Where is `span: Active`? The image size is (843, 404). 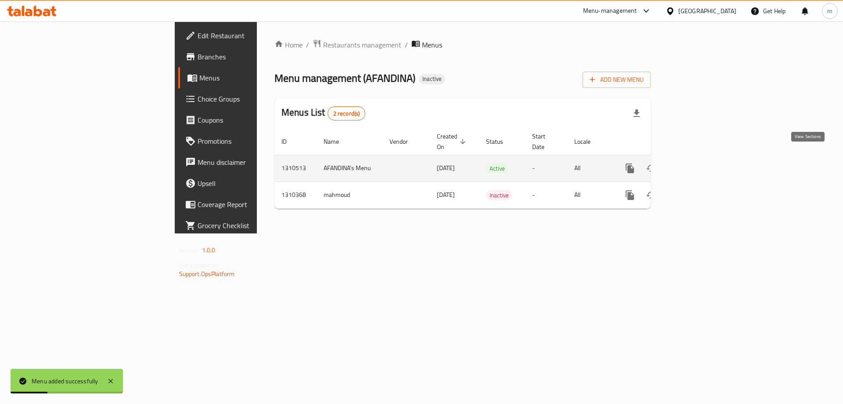
span: Active is located at coordinates (497, 168).